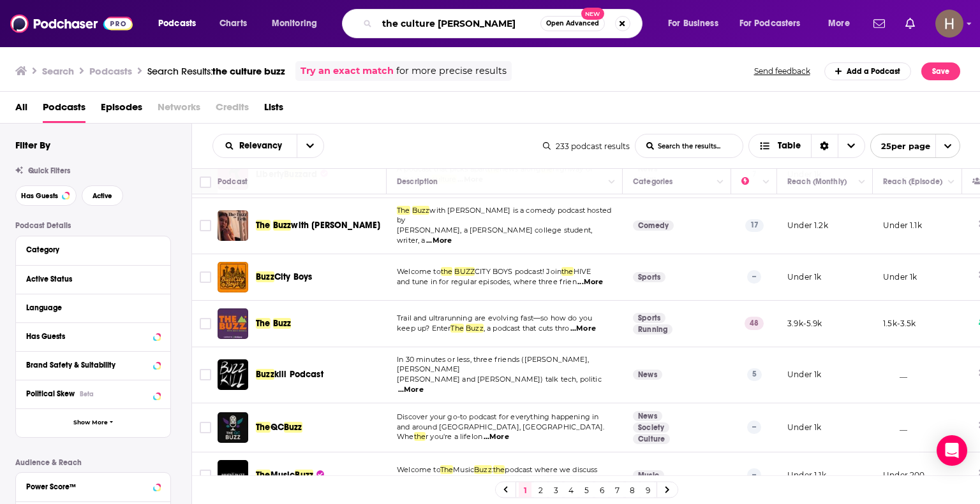  I want to click on a: Lists, so click(274, 110).